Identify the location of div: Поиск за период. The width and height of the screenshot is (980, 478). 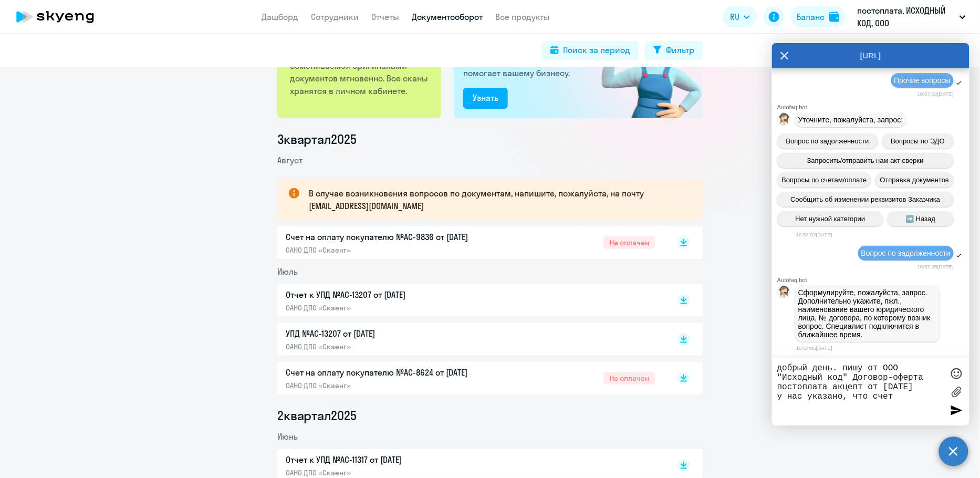
(597, 50).